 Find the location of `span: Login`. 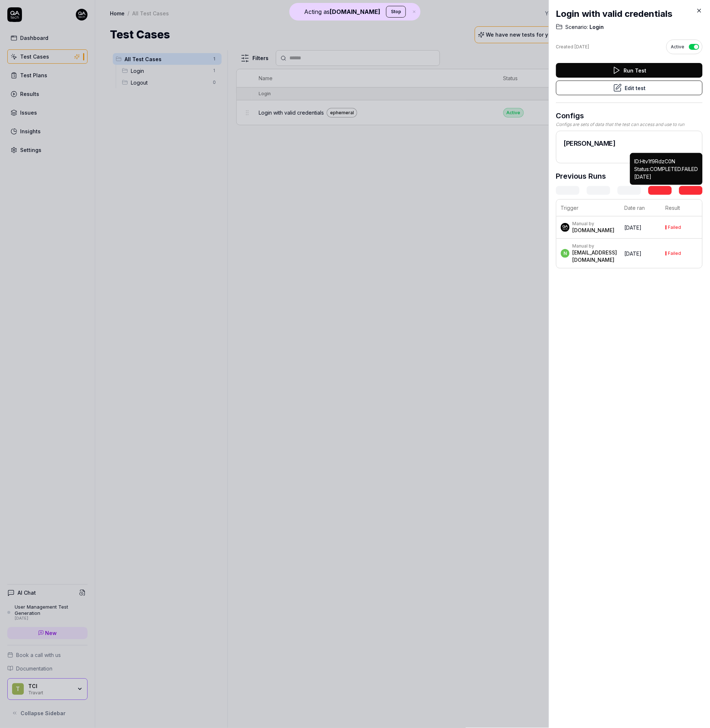

span: Login is located at coordinates (596, 27).